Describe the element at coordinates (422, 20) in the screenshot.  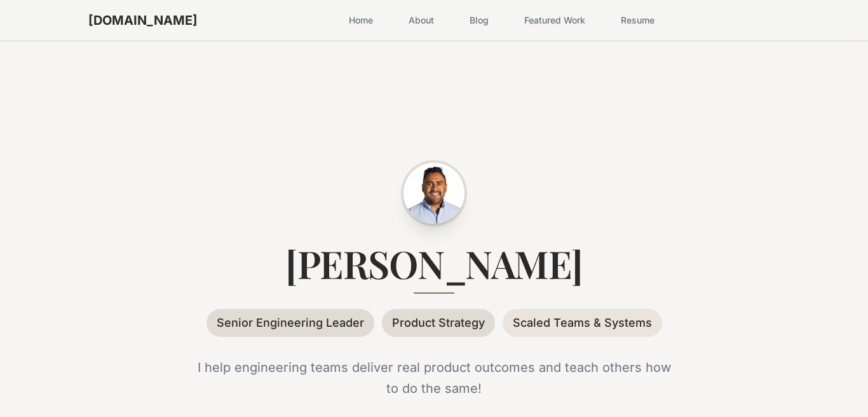
I see `a: About` at that location.